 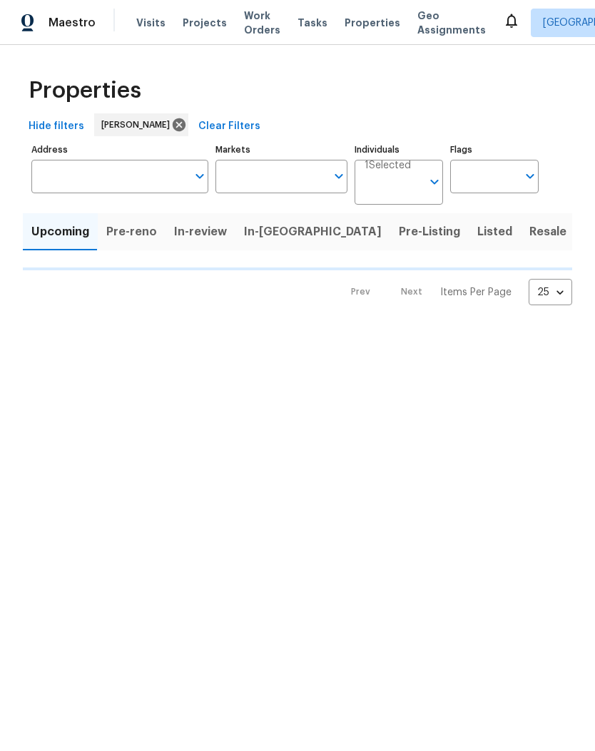 I want to click on label: Flags, so click(x=494, y=150).